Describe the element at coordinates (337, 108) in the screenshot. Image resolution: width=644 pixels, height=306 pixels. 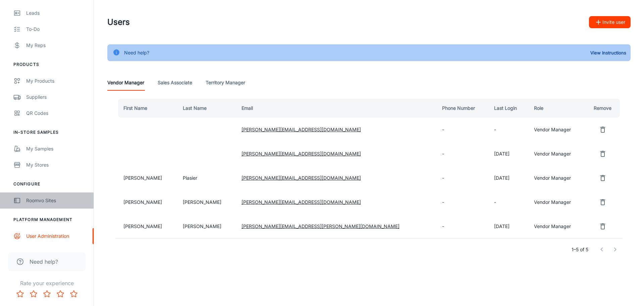
I see `th: Email` at that location.